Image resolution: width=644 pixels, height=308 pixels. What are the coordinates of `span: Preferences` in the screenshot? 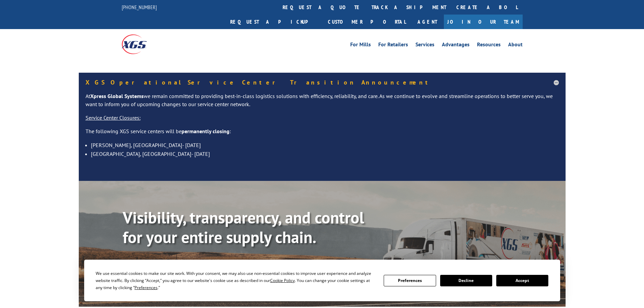 It's located at (146, 288).